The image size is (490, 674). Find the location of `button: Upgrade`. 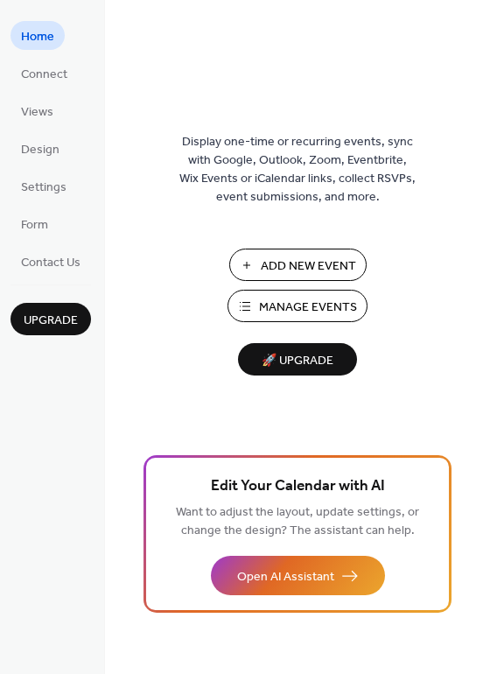

button: Upgrade is located at coordinates (51, 319).